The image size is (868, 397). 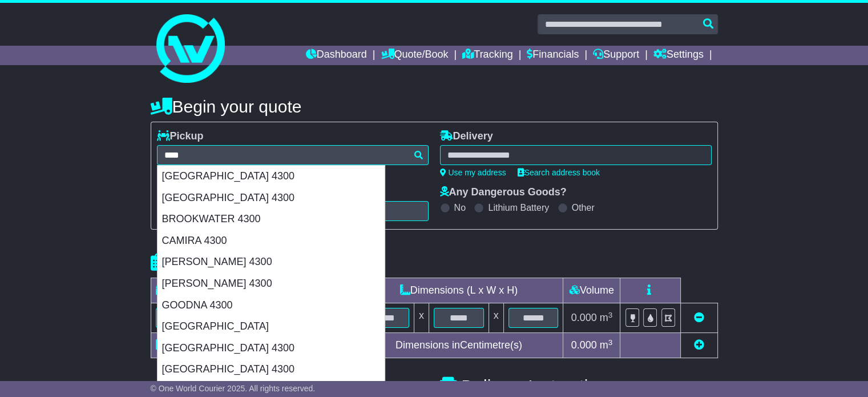 What do you see at coordinates (583, 207) in the screenshot?
I see `label: Other` at bounding box center [583, 207].